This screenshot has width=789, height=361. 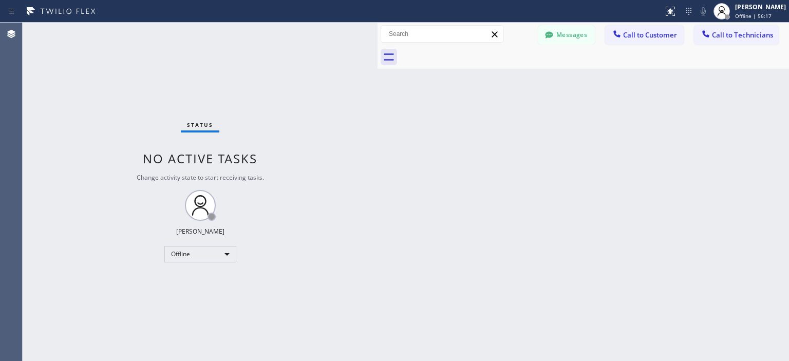 What do you see at coordinates (200, 158) in the screenshot?
I see `span: No active tasks` at bounding box center [200, 158].